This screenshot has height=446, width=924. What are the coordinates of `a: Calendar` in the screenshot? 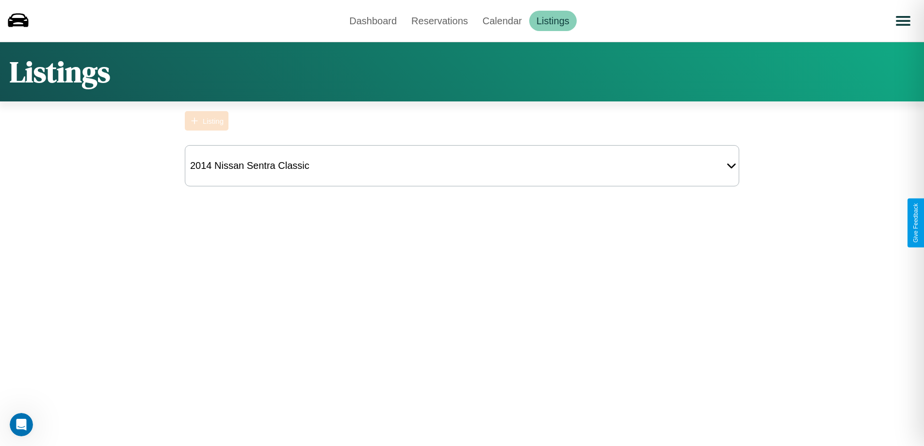 It's located at (502, 21).